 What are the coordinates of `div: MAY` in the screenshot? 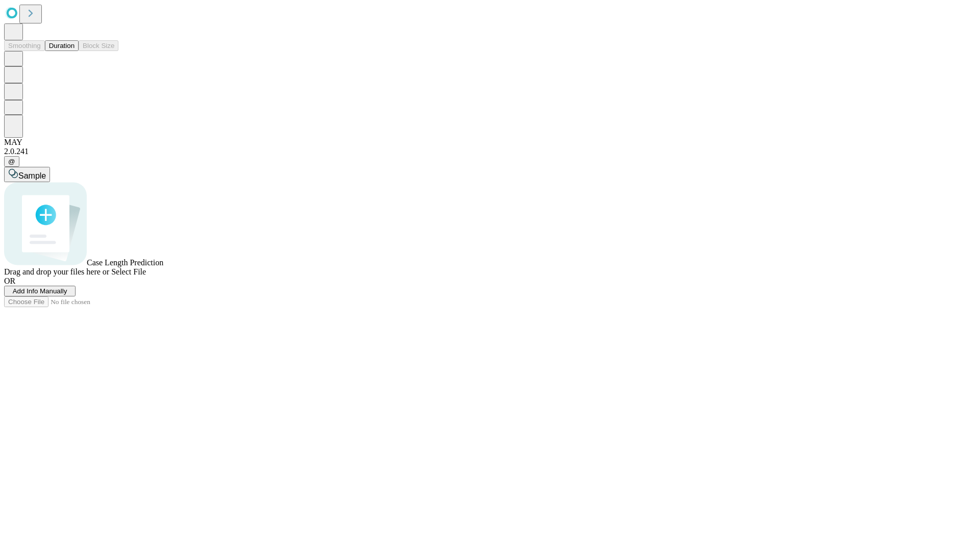 It's located at (490, 142).